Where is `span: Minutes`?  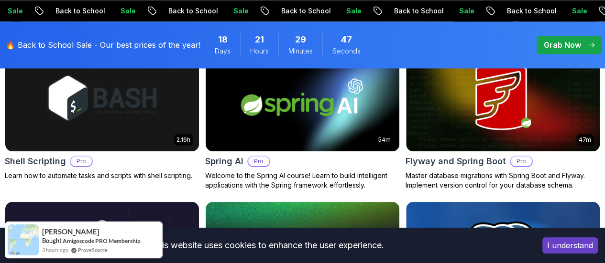
span: Minutes is located at coordinates (300, 51).